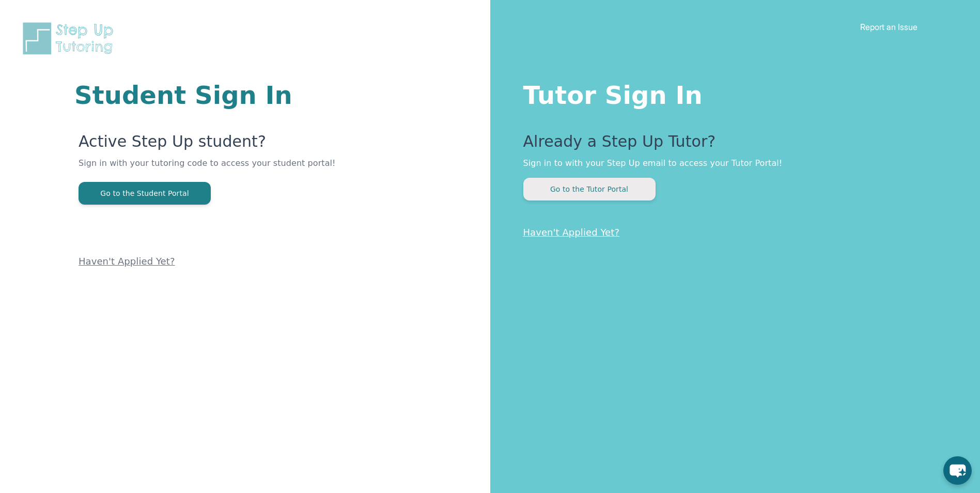 This screenshot has width=980, height=493. I want to click on p: Already a Step Up Tutor?, so click(731, 145).